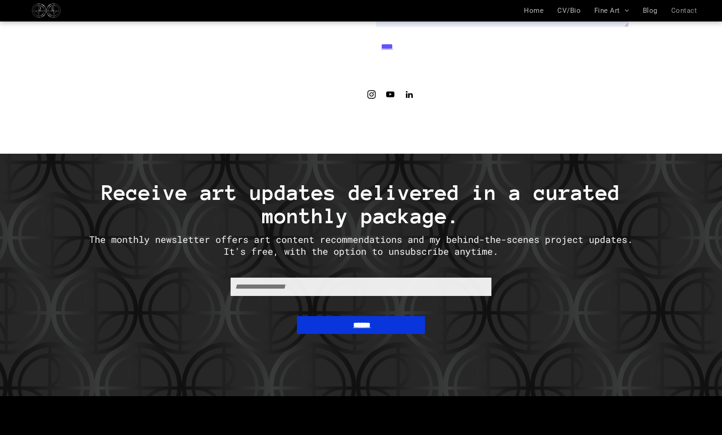 The width and height of the screenshot is (722, 435). Describe the element at coordinates (650, 11) in the screenshot. I see `a: Blog` at that location.